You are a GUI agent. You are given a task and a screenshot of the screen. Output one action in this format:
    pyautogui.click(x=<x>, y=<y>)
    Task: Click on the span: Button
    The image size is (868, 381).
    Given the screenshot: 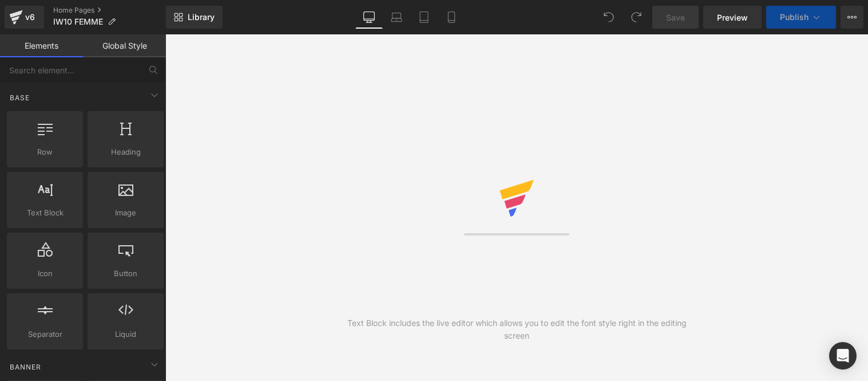 What is the action you would take?
    pyautogui.click(x=126, y=273)
    